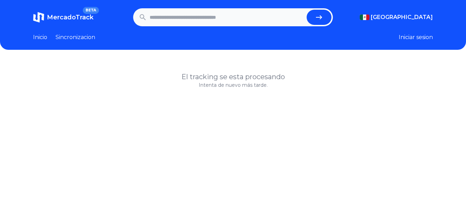  I want to click on img: Mexico, so click(365, 17).